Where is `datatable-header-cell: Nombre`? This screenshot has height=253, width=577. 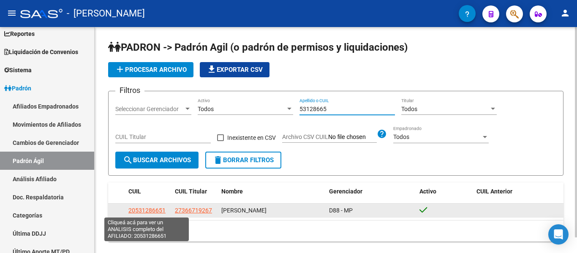 datatable-header-cell: Nombre is located at coordinates (272, 191).